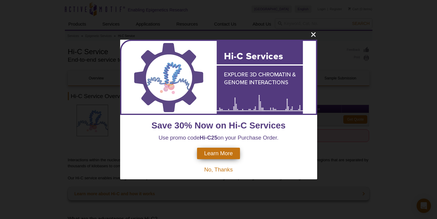 The height and width of the screenshot is (219, 437). What do you see at coordinates (218, 153) in the screenshot?
I see `span: Learn More` at bounding box center [218, 153].